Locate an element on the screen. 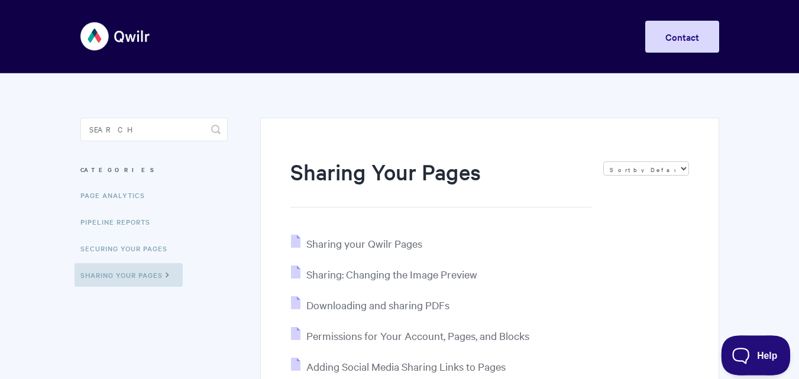  a: Sharing your Qwilr Pages is located at coordinates (357, 243).